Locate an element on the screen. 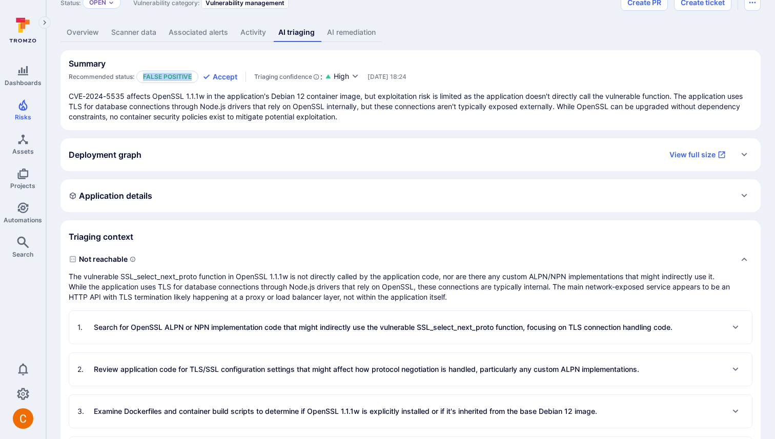 Image resolution: width=775 pixels, height=439 pixels. span: Risks is located at coordinates (23, 117).